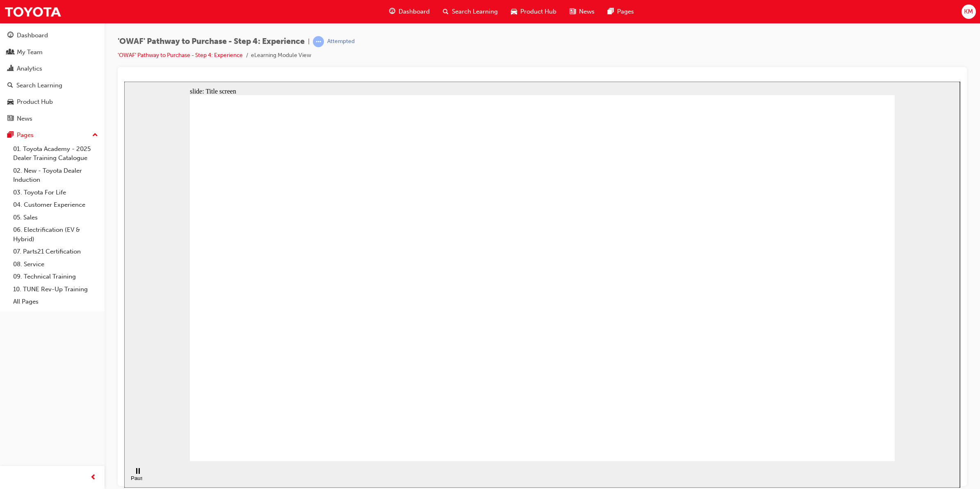 Image resolution: width=980 pixels, height=489 pixels. What do you see at coordinates (52, 85) in the screenshot?
I see `a: Search Learning` at bounding box center [52, 85].